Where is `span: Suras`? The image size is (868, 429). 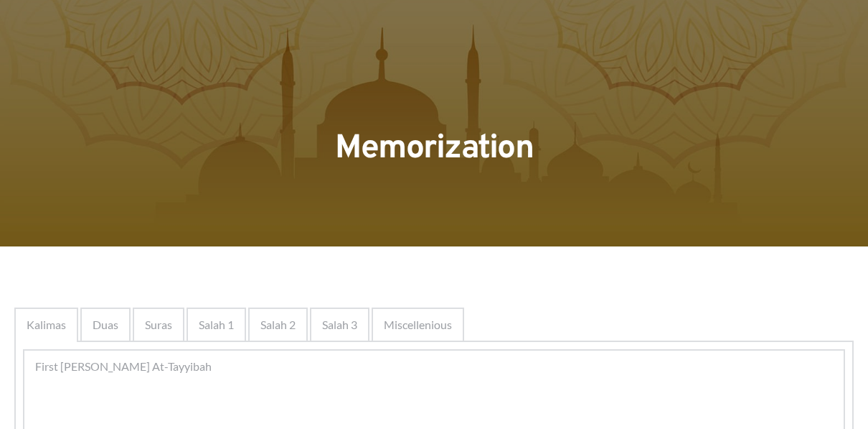
span: Suras is located at coordinates (158, 325).